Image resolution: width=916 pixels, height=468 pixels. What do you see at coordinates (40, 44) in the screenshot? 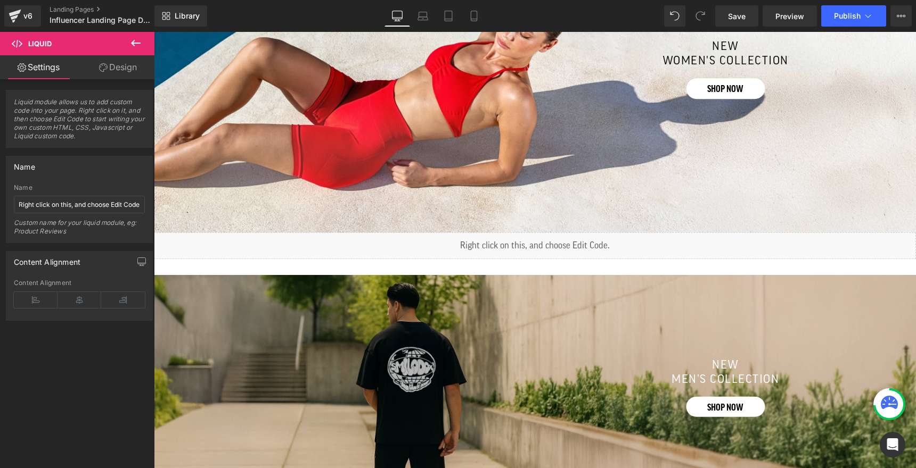
I see `span: Liquid` at bounding box center [40, 44].